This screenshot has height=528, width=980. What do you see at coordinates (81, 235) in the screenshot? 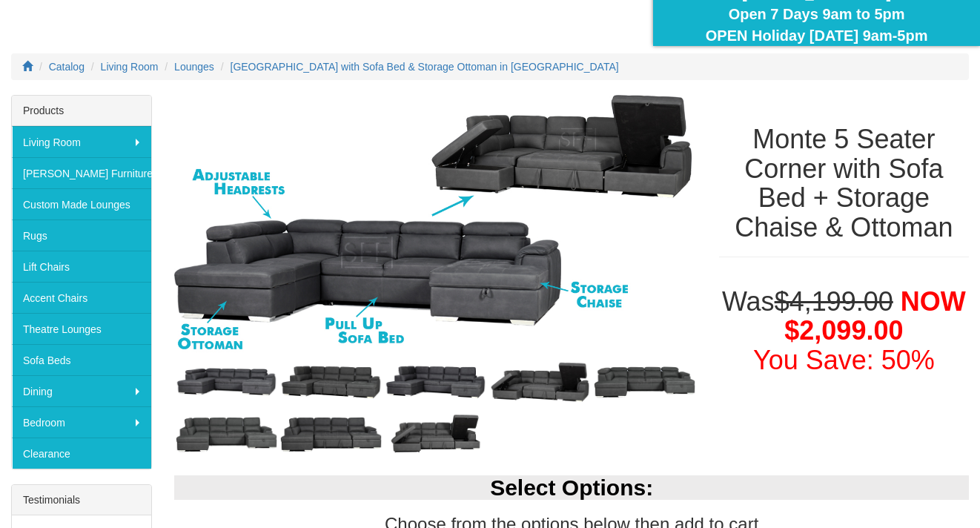
I see `a: Rugs` at bounding box center [81, 235].